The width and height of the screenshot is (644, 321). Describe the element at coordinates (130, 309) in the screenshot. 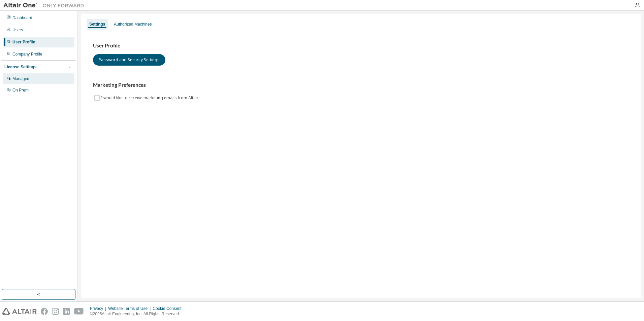

I see `div: Website Terms of Use` at that location.